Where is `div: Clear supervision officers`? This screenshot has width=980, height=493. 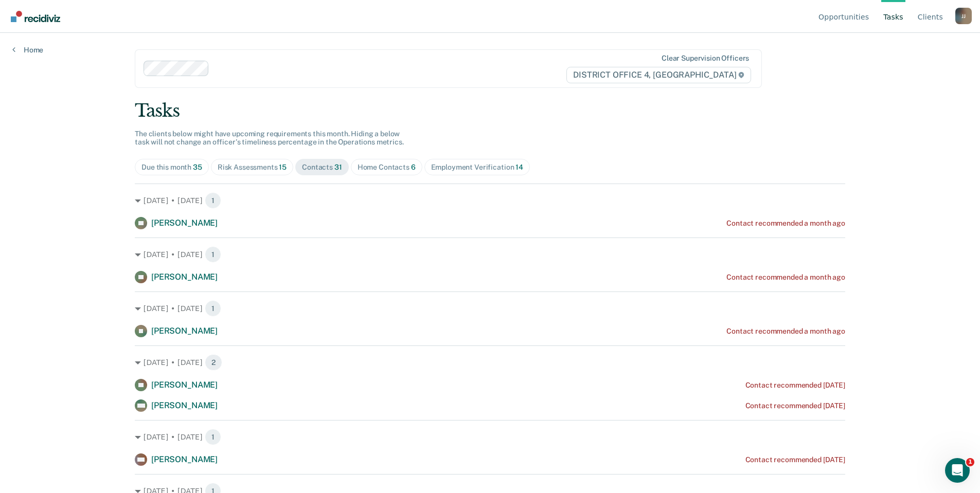 div: Clear supervision officers is located at coordinates (705, 58).